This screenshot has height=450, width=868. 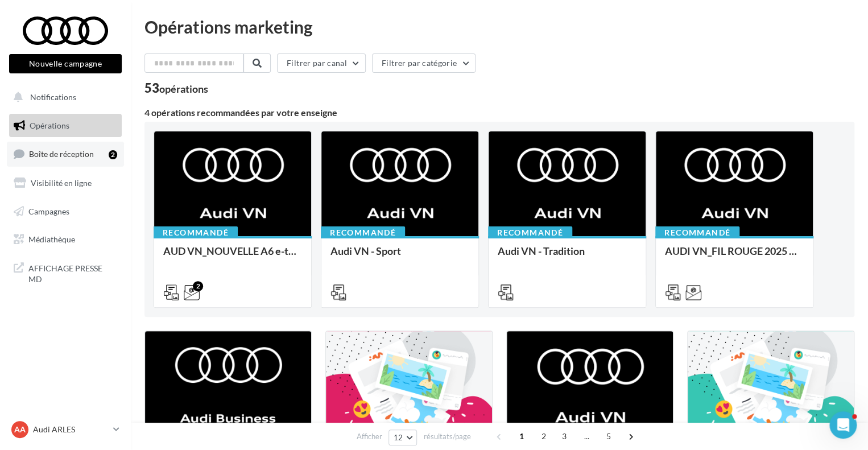 What do you see at coordinates (609, 436) in the screenshot?
I see `span: 5` at bounding box center [609, 436].